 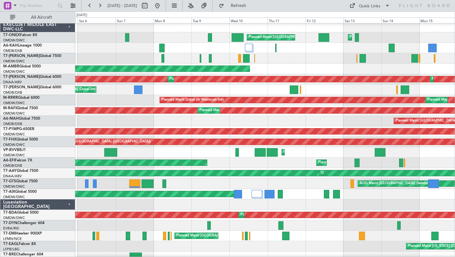 I want to click on a: T7-EAGLFalcon 8X, so click(x=20, y=244).